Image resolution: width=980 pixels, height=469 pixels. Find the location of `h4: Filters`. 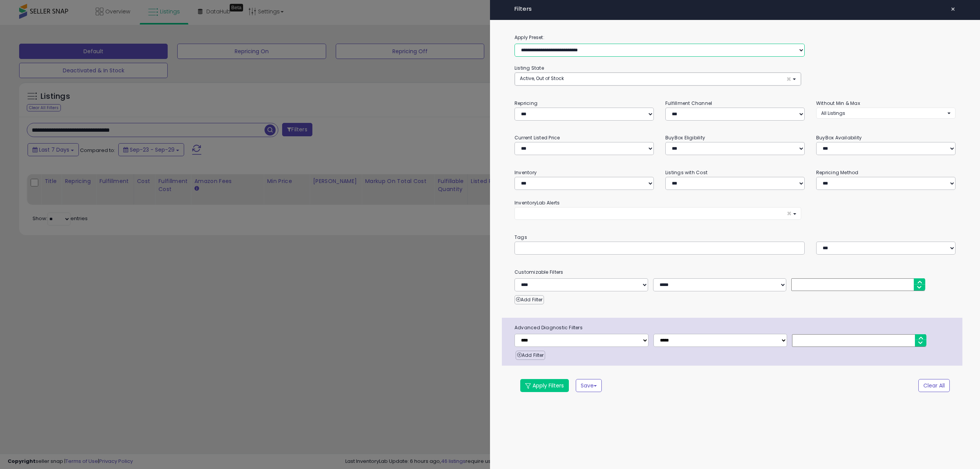

h4: Filters is located at coordinates (735, 8).